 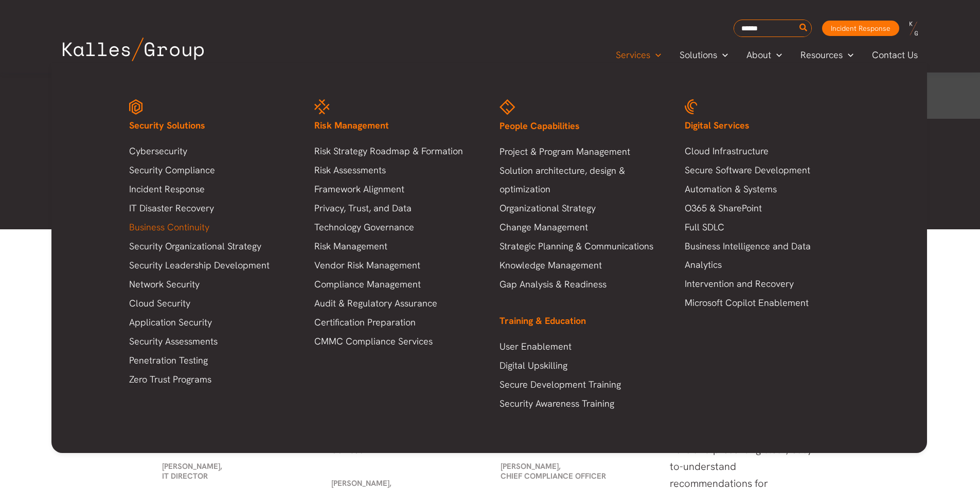 I want to click on a: AboutMenu Toggle, so click(x=764, y=55).